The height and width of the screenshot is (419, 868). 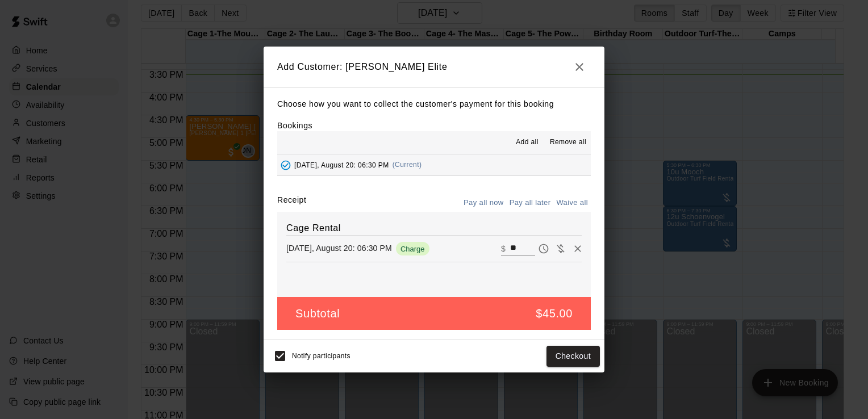 What do you see at coordinates (318, 313) in the screenshot?
I see `h5: Subtotal` at bounding box center [318, 313].